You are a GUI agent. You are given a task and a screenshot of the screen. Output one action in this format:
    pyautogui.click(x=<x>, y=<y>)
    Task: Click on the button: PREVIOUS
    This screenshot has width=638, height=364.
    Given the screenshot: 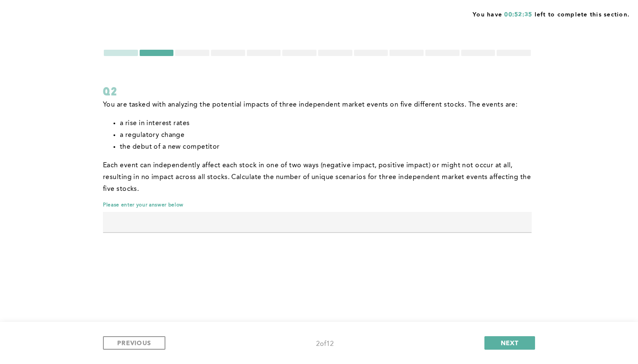 What is the action you would take?
    pyautogui.click(x=134, y=343)
    